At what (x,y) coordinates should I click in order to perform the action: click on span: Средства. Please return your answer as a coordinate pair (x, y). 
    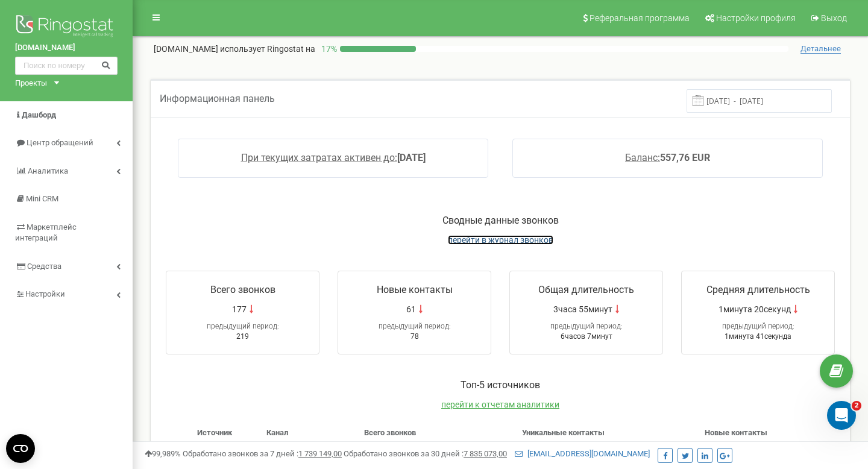
    Looking at the image, I should click on (44, 266).